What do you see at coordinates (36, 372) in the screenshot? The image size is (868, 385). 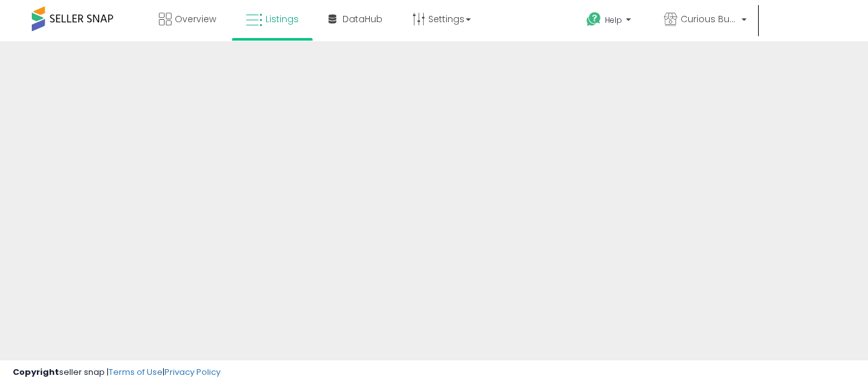 I see `strong: Copyright` at bounding box center [36, 372].